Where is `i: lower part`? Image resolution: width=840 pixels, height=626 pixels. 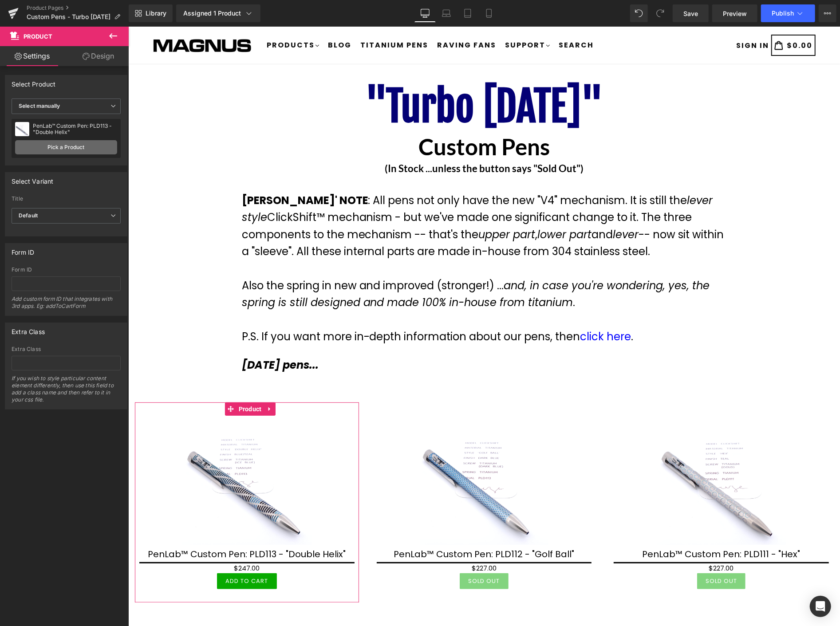 i: lower part is located at coordinates (437, 207).